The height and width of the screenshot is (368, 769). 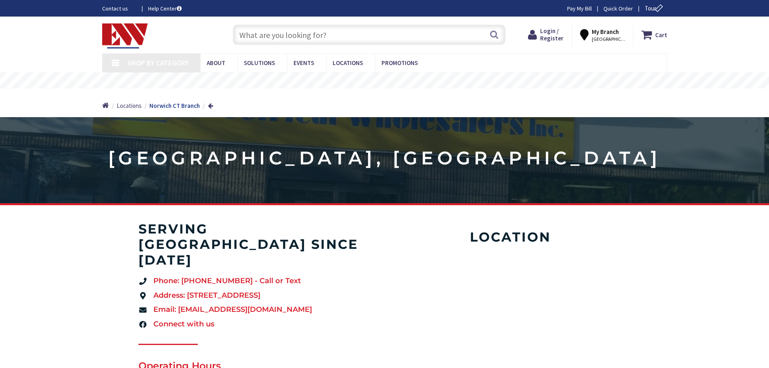 I want to click on input: What are you looking for?, so click(x=369, y=35).